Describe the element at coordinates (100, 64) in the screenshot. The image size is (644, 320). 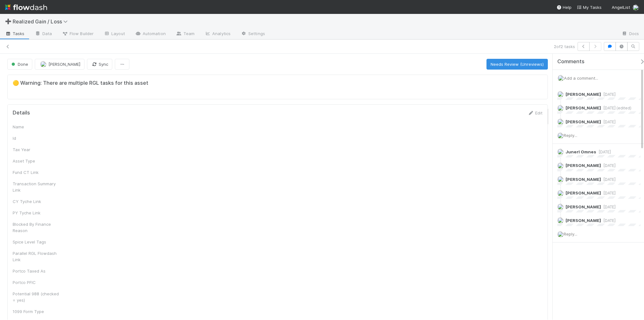
I see `button: Sync` at that location.